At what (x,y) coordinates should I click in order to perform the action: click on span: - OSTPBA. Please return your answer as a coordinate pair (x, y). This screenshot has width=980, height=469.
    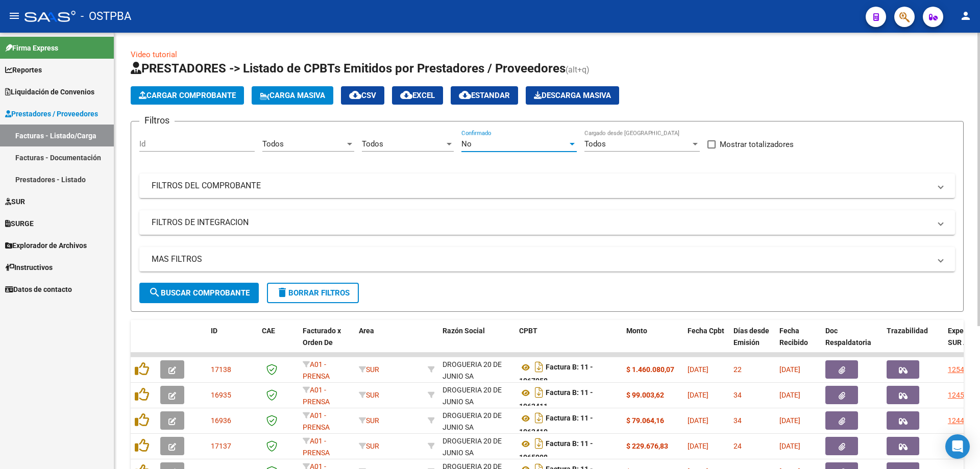
    Looking at the image, I should click on (105, 16).